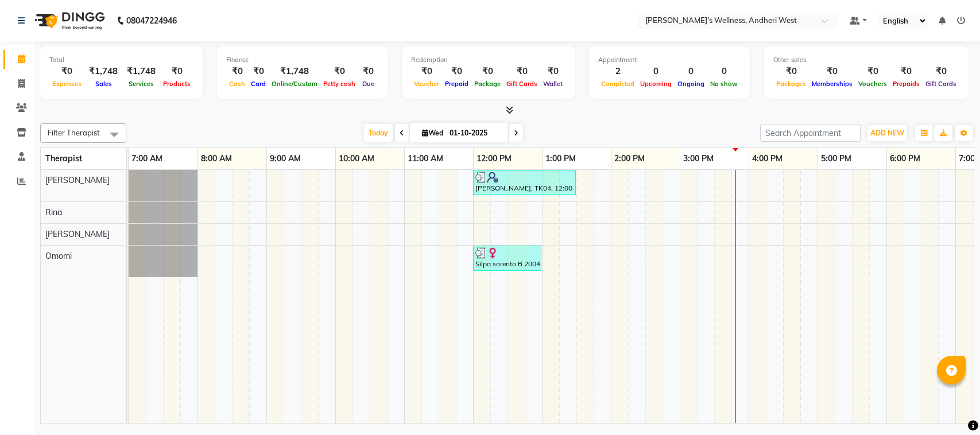 The height and width of the screenshot is (435, 980). I want to click on a: 9:00 AM, so click(286, 159).